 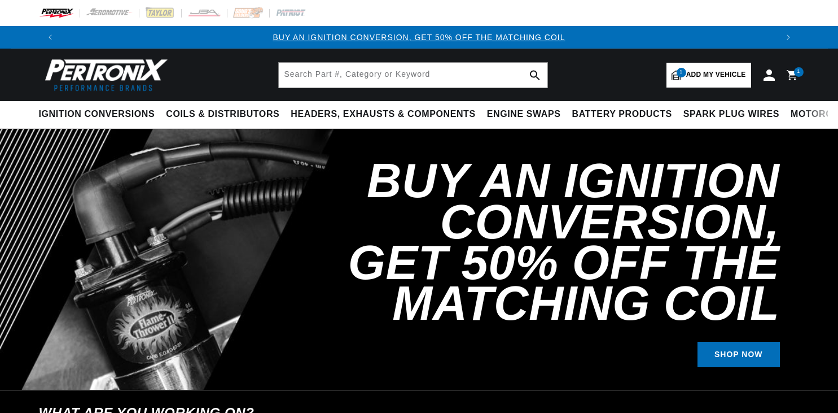 What do you see at coordinates (539, 242) in the screenshot?
I see `h2: Buy an Ignition Conversion, Get 50% off the Matching Coil` at bounding box center [539, 242].